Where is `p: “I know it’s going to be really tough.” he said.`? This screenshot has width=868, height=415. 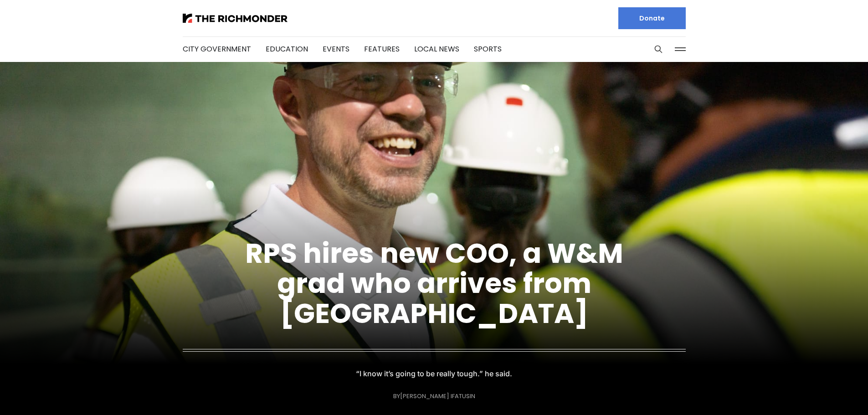 p: “I know it’s going to be really tough.” he said. is located at coordinates (434, 373).